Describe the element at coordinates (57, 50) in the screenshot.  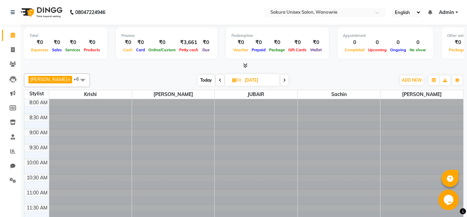
I see `span: Sales` at that location.